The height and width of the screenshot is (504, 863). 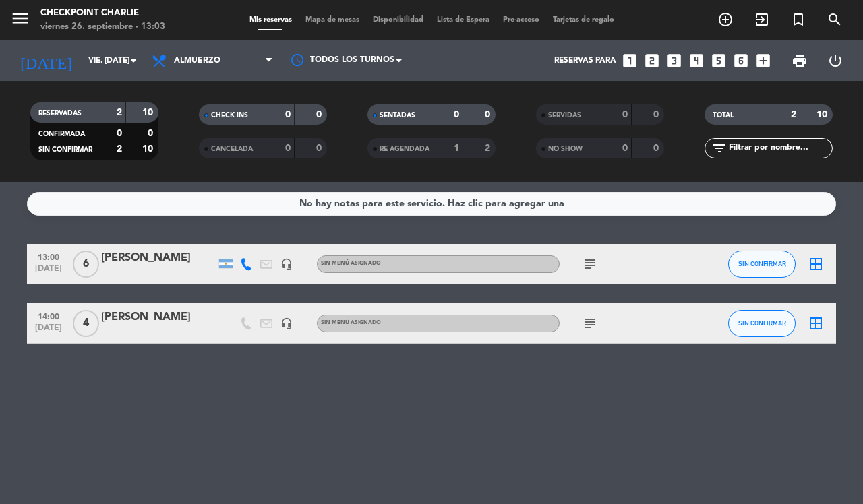 I want to click on i: filter_list, so click(x=719, y=148).